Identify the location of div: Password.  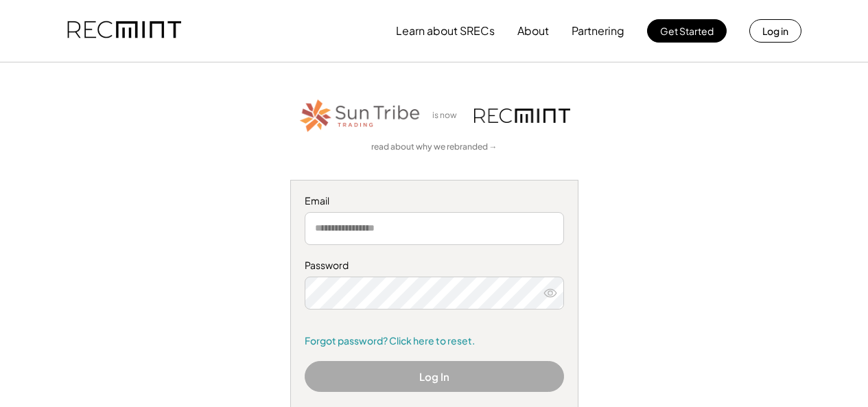
(435, 266).